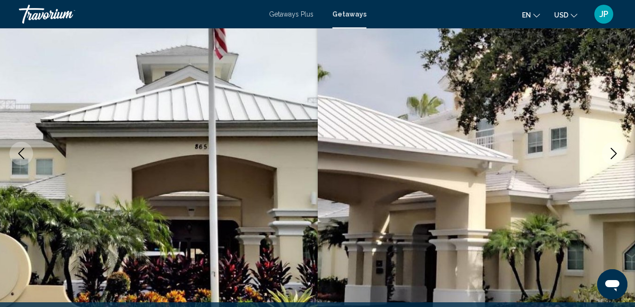 This screenshot has height=307, width=635. Describe the element at coordinates (531, 15) in the screenshot. I see `button: Change language` at that location.